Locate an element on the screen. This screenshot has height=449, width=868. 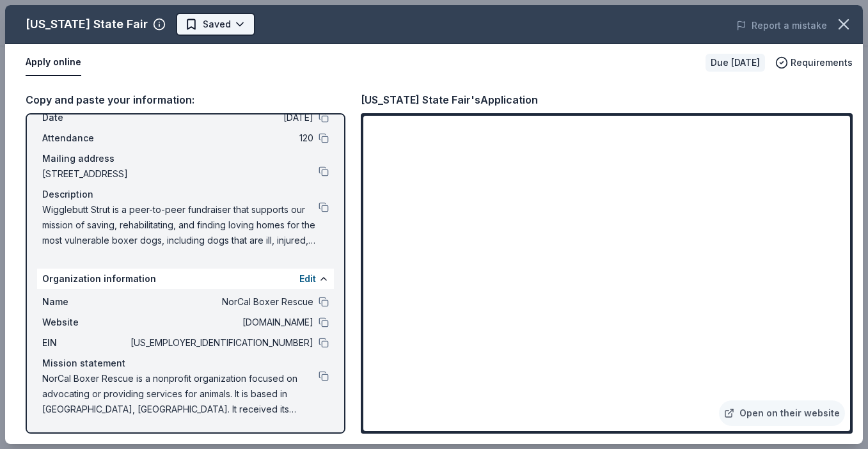
span: Requirements is located at coordinates (821, 63).